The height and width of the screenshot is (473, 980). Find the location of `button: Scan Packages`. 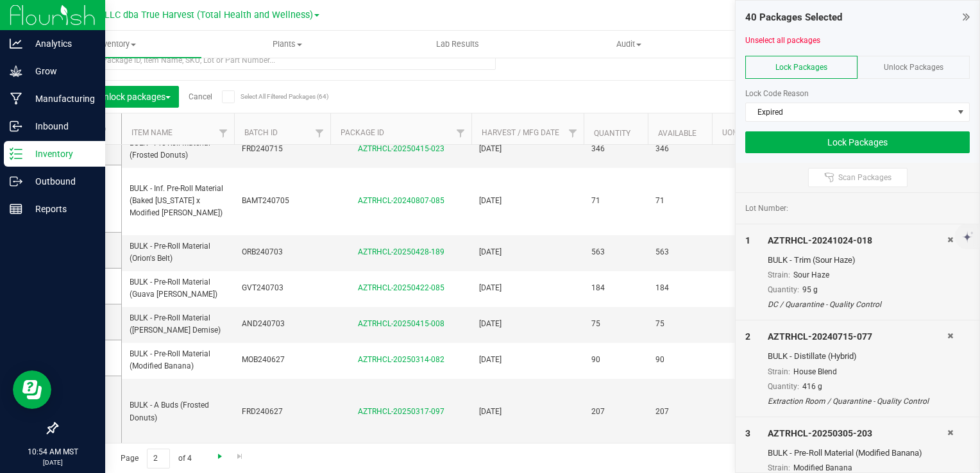

button: Scan Packages is located at coordinates (858, 178).